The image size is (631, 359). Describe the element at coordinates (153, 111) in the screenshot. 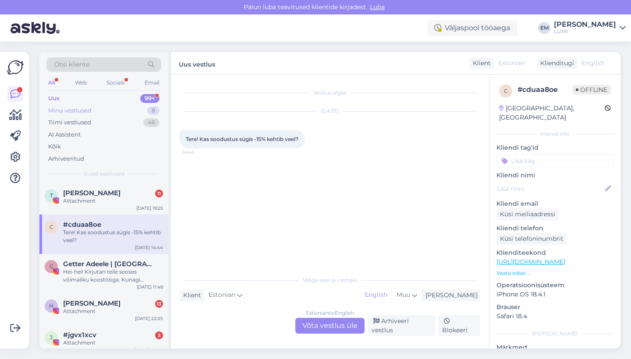

I see `div: 8` at that location.